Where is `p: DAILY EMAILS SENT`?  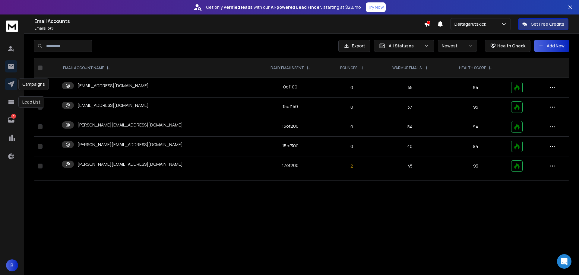 p: DAILY EMAILS SENT is located at coordinates (287, 68).